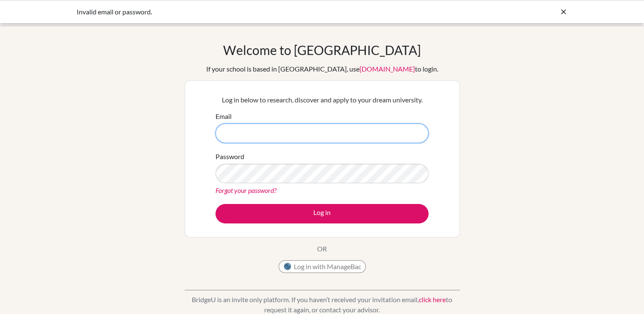 This screenshot has height=314, width=644. I want to click on div: Invalid email or password., so click(259, 12).